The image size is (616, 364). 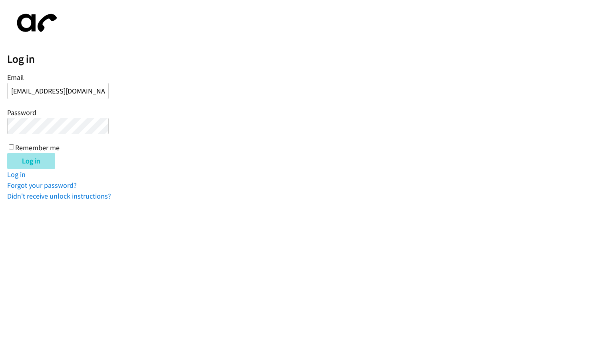 What do you see at coordinates (42, 185) in the screenshot?
I see `a: Forgot your password?` at bounding box center [42, 185].